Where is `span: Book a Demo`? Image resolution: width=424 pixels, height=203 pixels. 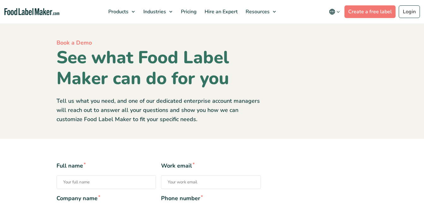 span: Book a Demo is located at coordinates (74, 43).